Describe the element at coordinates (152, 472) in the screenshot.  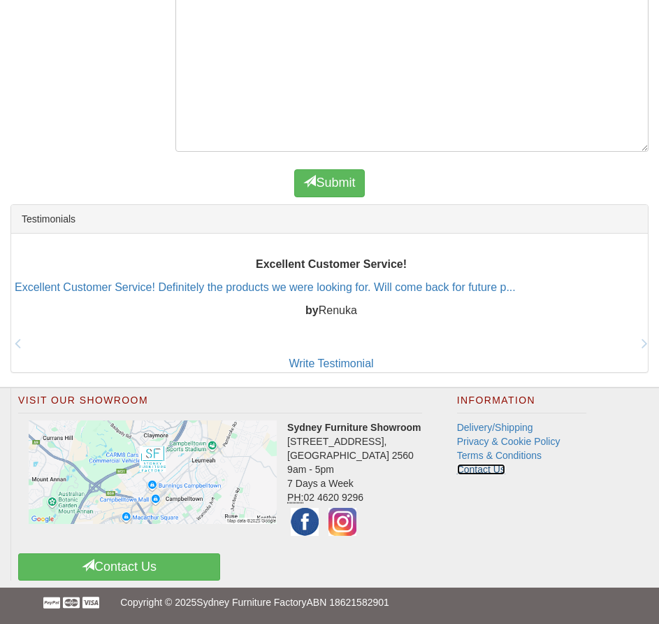
I see `a: Click to activate map` at that location.